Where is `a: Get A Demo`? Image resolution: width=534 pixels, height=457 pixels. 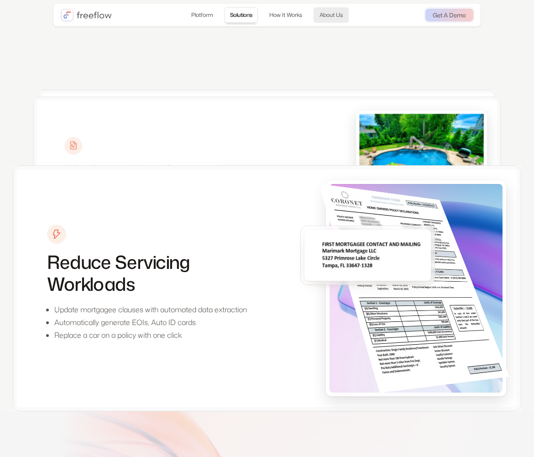 a: Get A Demo is located at coordinates (449, 15).